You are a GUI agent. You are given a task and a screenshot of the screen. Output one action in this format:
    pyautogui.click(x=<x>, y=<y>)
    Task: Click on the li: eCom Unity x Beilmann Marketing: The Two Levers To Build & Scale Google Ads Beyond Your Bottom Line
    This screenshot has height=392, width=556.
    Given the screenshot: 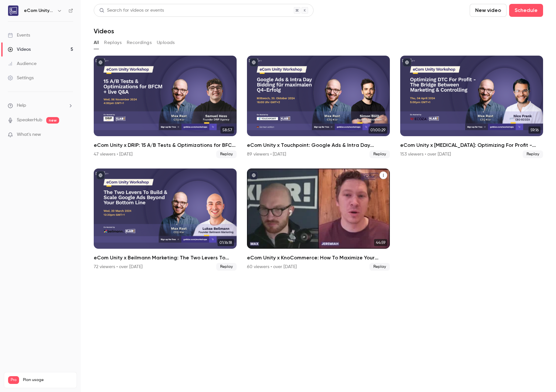 What is the action you would take?
    pyautogui.click(x=165, y=220)
    